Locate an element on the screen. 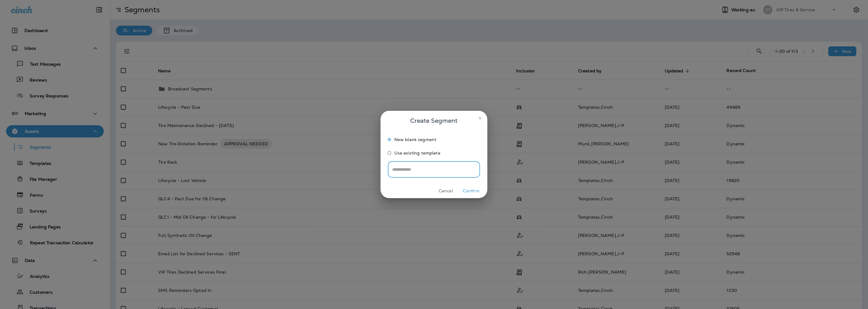 Image resolution: width=868 pixels, height=309 pixels. span: Use existing template is located at coordinates (417, 153).